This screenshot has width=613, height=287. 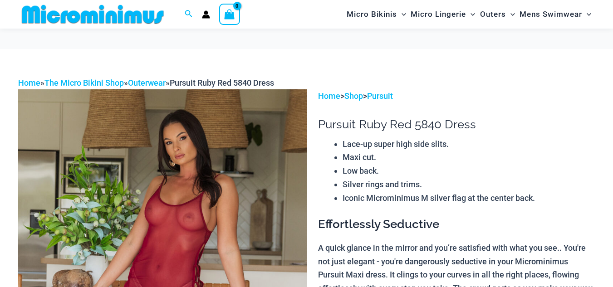 What do you see at coordinates (443, 14) in the screenshot?
I see `a: Micro LingerieMenu ToggleMenu Toggle` at bounding box center [443, 14].